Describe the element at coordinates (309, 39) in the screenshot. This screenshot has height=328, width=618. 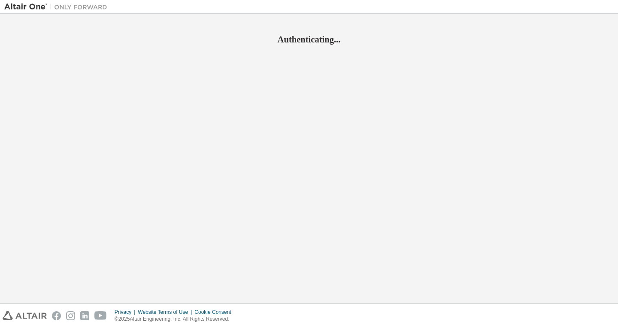
I see `h2: Authenticating...` at that location.